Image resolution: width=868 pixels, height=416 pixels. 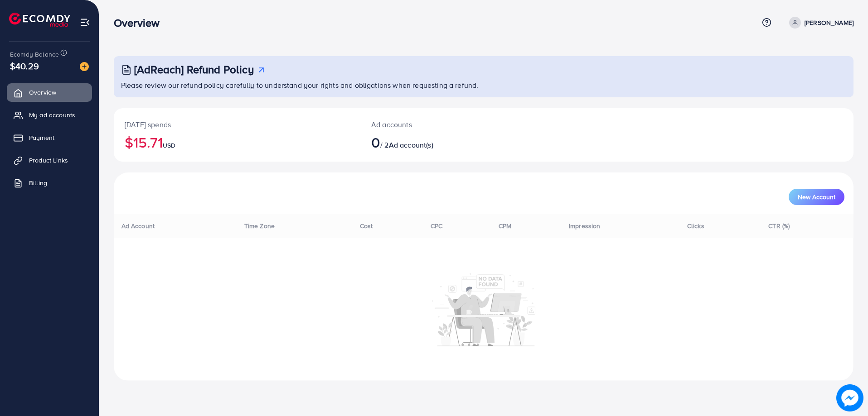 What do you see at coordinates (38, 183) in the screenshot?
I see `span: Billing` at bounding box center [38, 183].